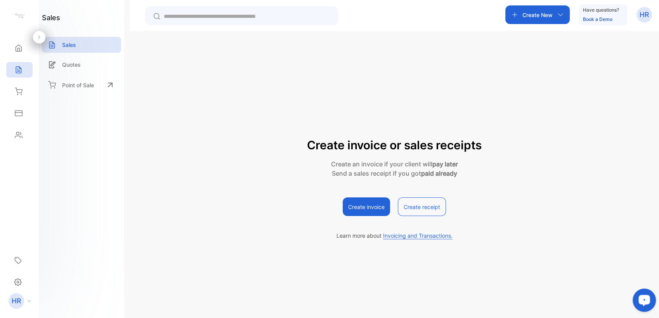  What do you see at coordinates (366, 207) in the screenshot?
I see `button: Create invoice` at bounding box center [366, 207].